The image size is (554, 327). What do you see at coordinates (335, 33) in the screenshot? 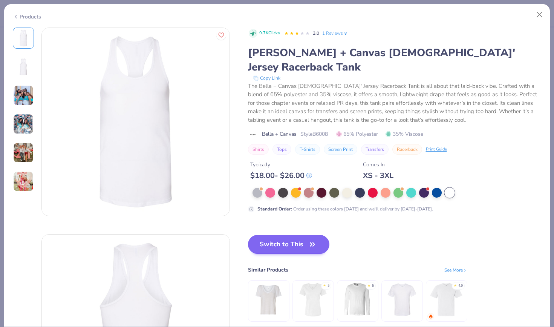
I see `a: 1 Reviews` at bounding box center [335, 33].